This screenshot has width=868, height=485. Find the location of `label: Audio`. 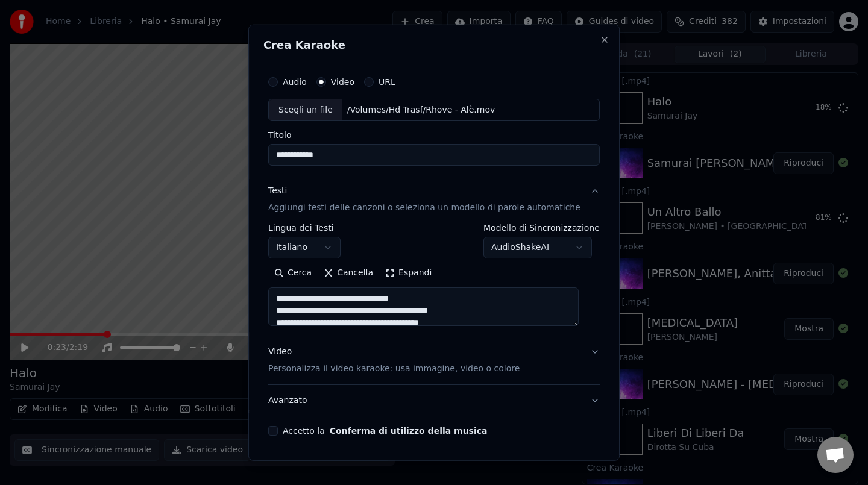

label: Audio is located at coordinates (295, 81).